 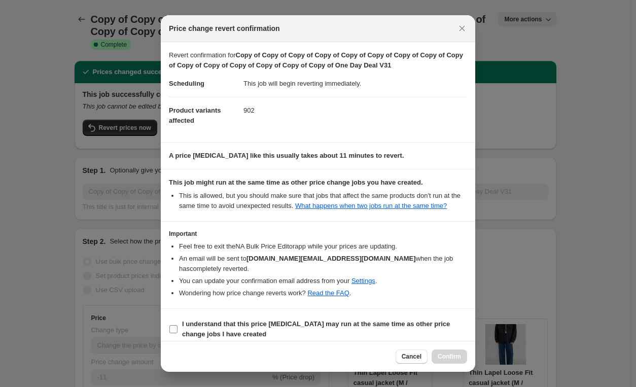 What do you see at coordinates (323, 201) in the screenshot?
I see `li: This is allowed, but you should make sure that jobs that affect the same products don ' t run at ...` at bounding box center [323, 201].